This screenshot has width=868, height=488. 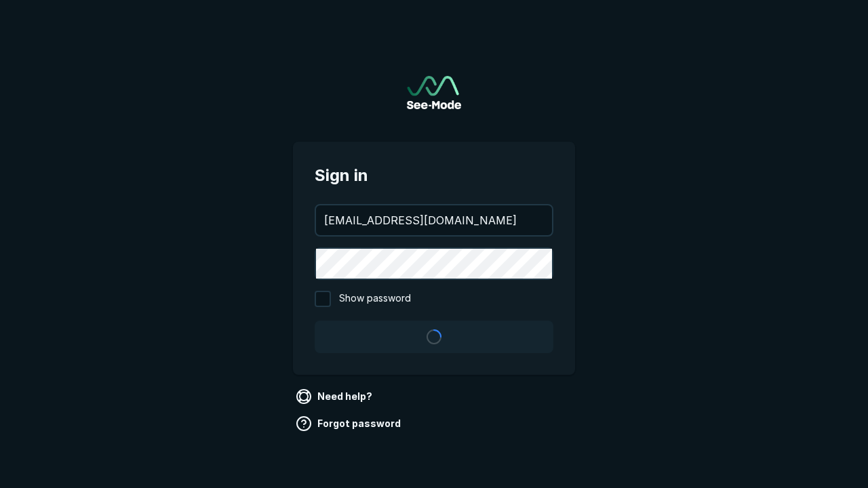 What do you see at coordinates (335, 396) in the screenshot?
I see `a: Need help?` at bounding box center [335, 396].